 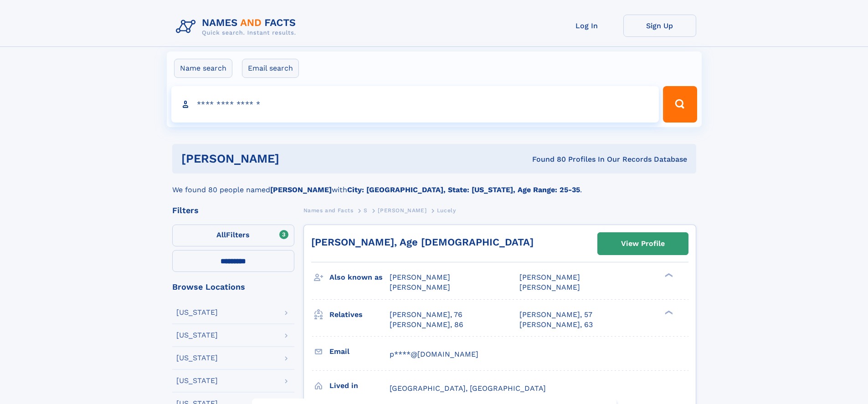 I want to click on h3: Relatives, so click(x=359, y=314).